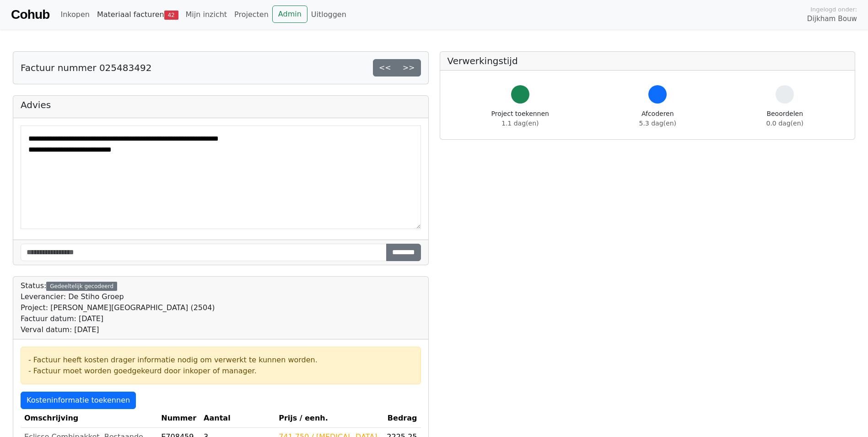  Describe the element at coordinates (30, 15) in the screenshot. I see `a: Cohub` at that location.